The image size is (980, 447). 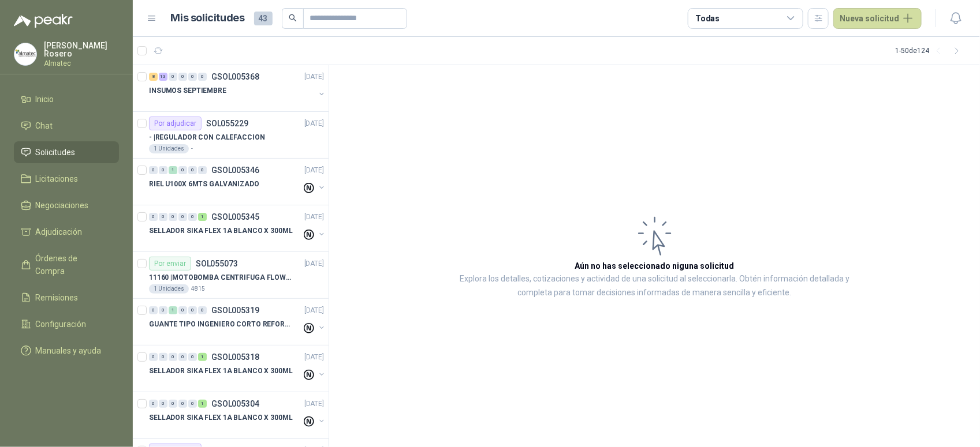 What do you see at coordinates (81, 63) in the screenshot?
I see `p: Almatec` at bounding box center [81, 63].